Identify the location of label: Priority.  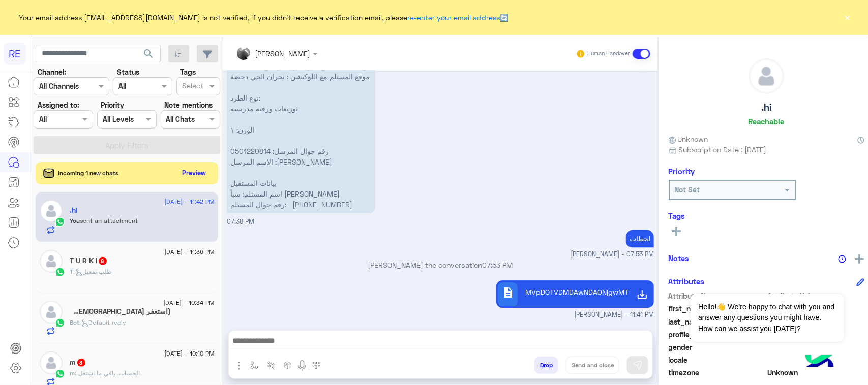
(112, 105).